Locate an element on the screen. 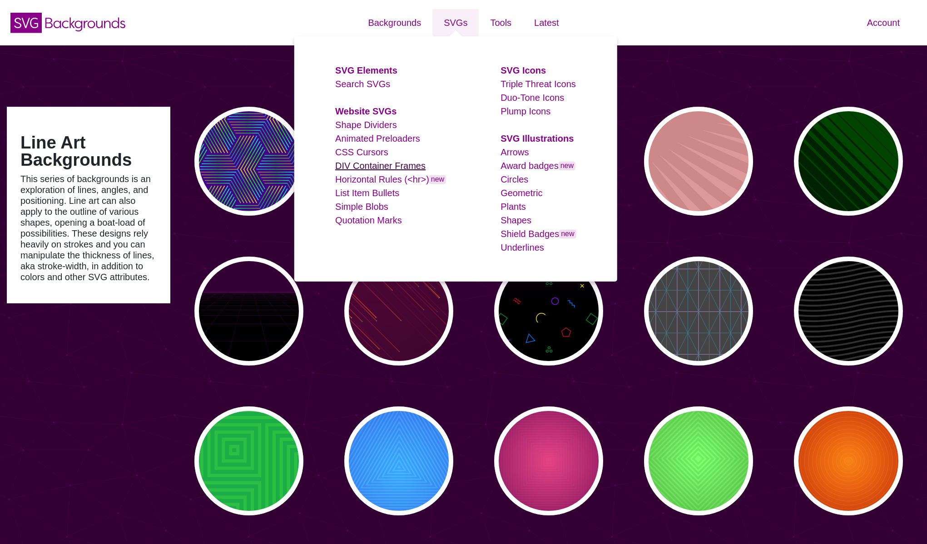 The width and height of the screenshot is (927, 544). button: black subtle curvy striped background is located at coordinates (848, 311).